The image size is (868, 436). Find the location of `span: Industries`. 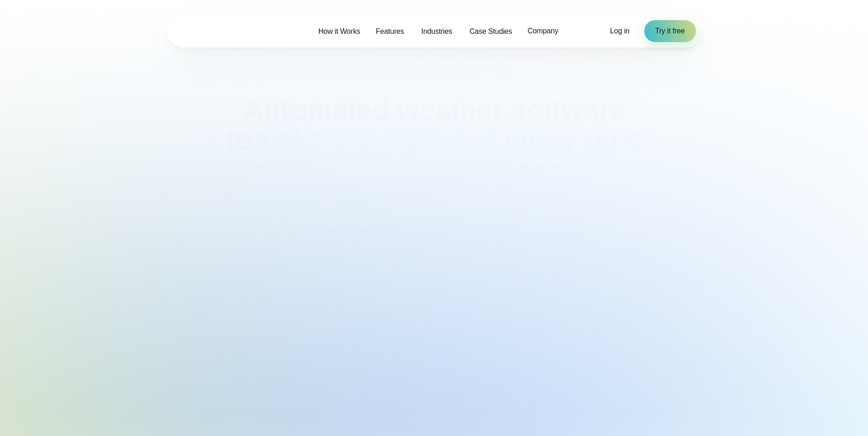

span: Industries is located at coordinates (436, 32).